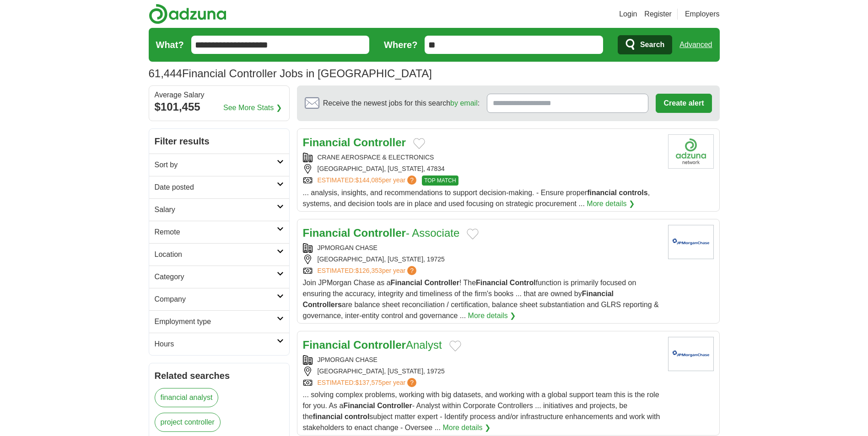 This screenshot has width=868, height=436. What do you see at coordinates (691, 151) in the screenshot?
I see `img: Company logo` at bounding box center [691, 151].